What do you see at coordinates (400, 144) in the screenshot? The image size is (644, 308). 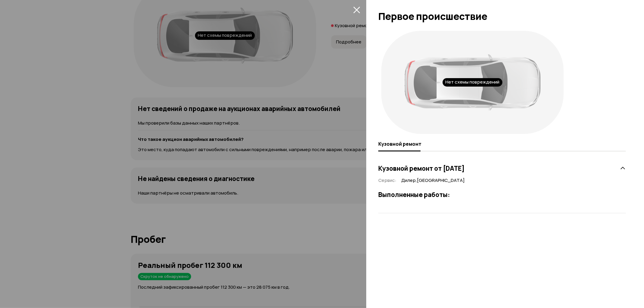 I see `span: Кузовной ремонт` at bounding box center [400, 144].